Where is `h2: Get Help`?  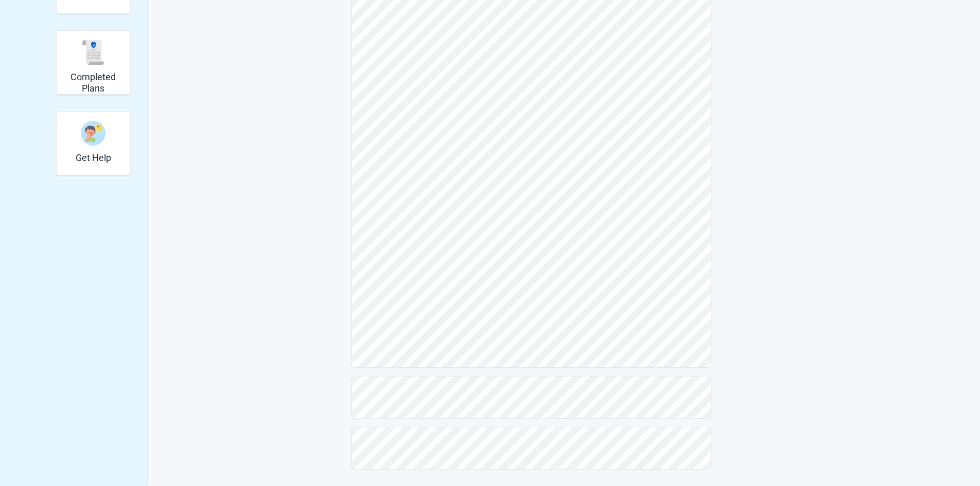 h2: Get Help is located at coordinates (93, 158).